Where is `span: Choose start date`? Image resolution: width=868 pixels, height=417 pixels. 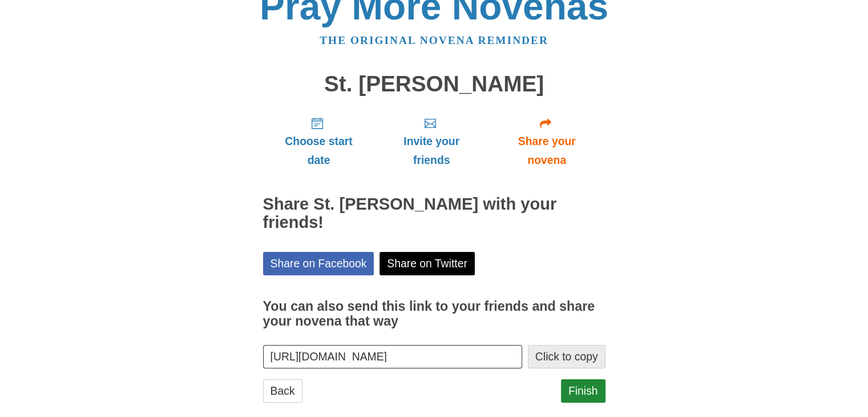
span: Choose start date is located at coordinates (319, 151).